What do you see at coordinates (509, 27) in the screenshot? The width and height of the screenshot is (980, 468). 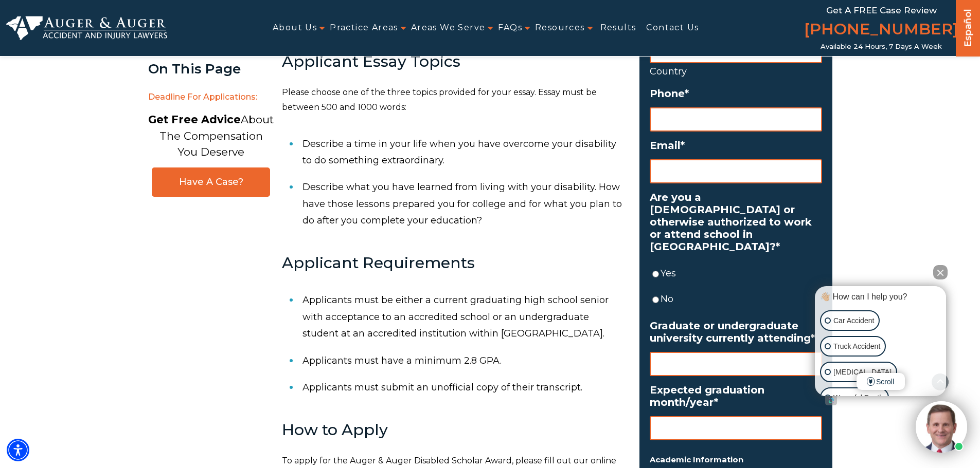 I see `a: FAQs` at bounding box center [509, 27].